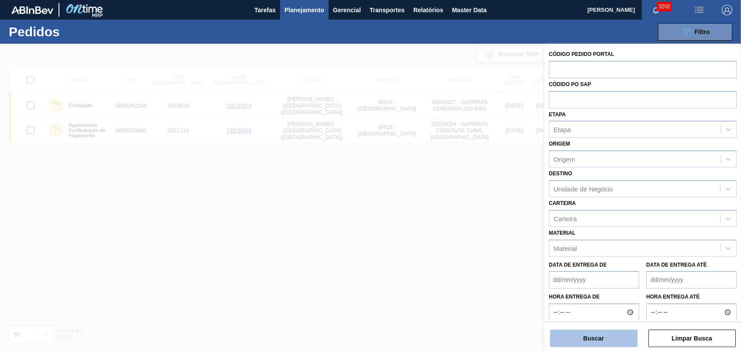 Image resolution: width=741 pixels, height=351 pixels. I want to click on label: Códido PO SAP, so click(570, 84).